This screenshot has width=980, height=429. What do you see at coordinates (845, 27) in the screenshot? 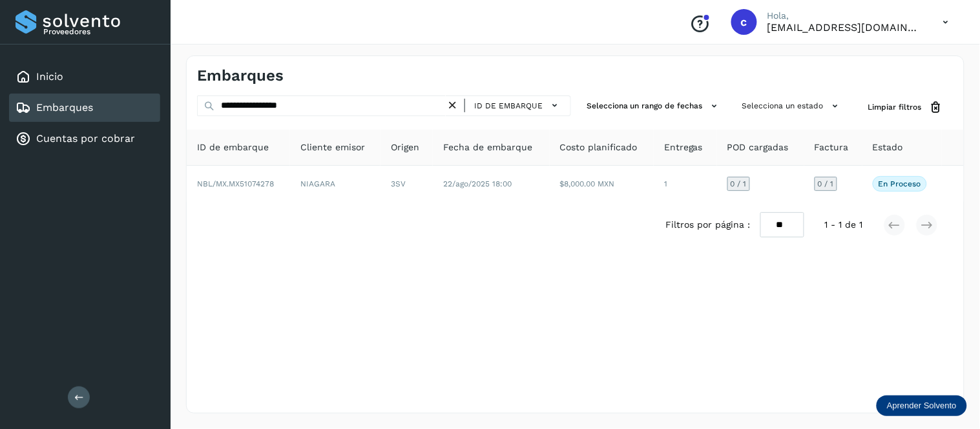
I see `p: cobranza@tms.com.mx` at bounding box center [845, 27].